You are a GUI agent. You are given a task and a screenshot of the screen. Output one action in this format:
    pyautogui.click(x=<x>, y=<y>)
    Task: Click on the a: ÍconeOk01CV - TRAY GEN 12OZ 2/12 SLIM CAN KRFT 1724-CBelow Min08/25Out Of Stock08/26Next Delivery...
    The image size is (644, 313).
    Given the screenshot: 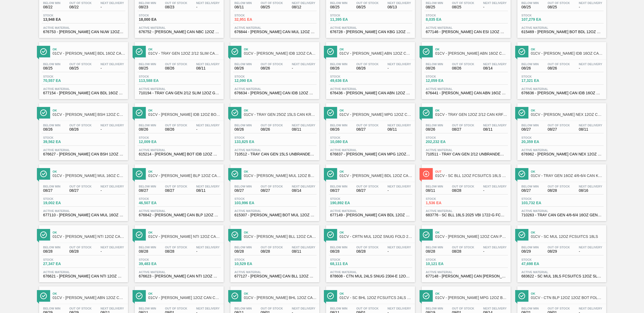 What is the action you would take?
    pyautogui.click(x=178, y=68)
    